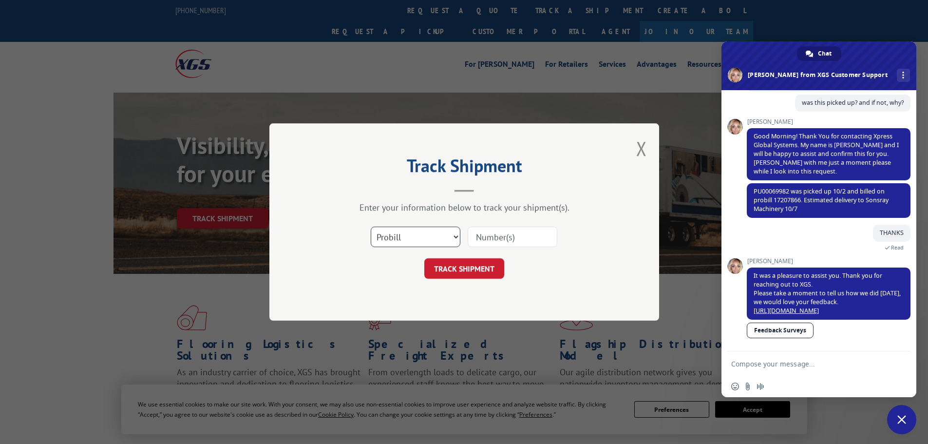 Image resolution: width=928 pixels, height=444 pixels. I want to click on input: Number(s), so click(512, 237).